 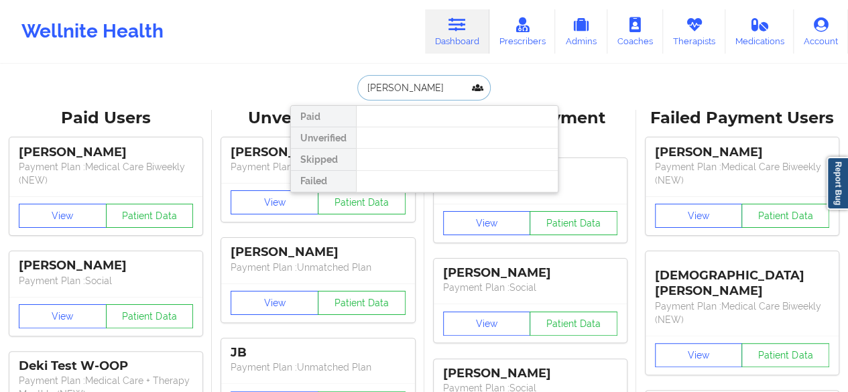 I want to click on a: Admins, so click(x=581, y=32).